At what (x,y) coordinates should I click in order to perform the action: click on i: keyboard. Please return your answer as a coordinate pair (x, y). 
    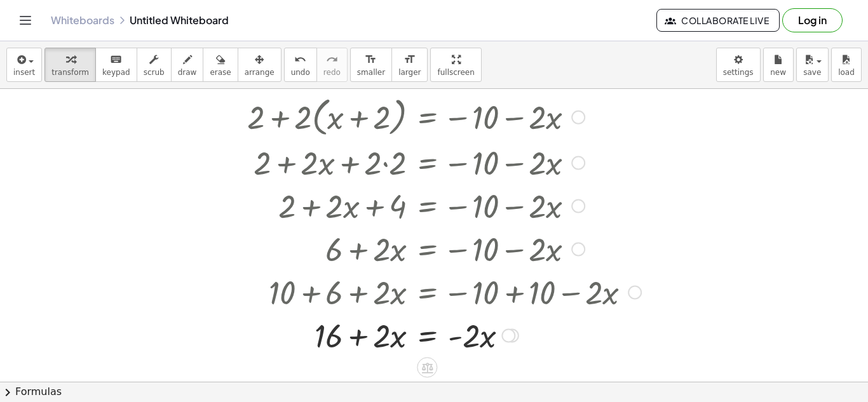
    Looking at the image, I should click on (115, 60).